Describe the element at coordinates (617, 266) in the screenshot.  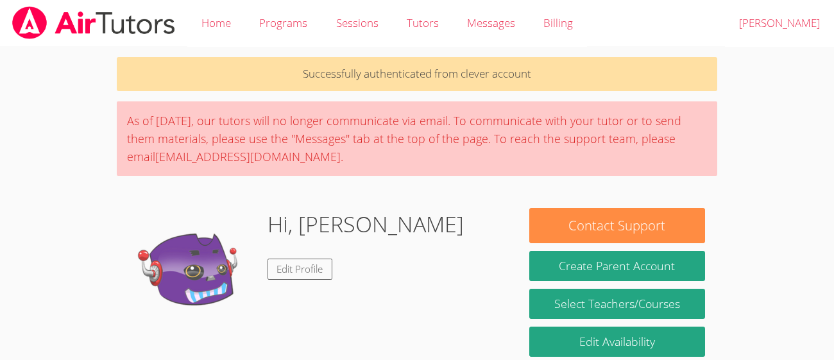
I see `button: Create Parent Account` at that location.